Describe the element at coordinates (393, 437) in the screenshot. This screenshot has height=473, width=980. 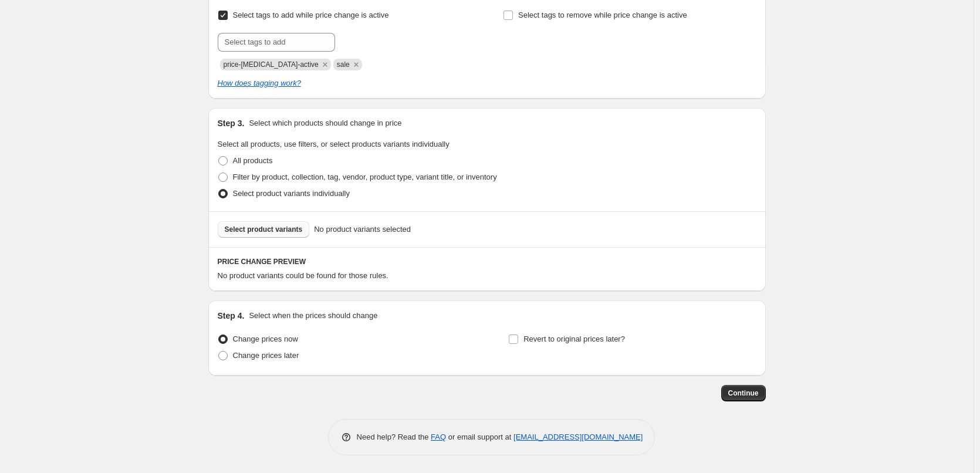
I see `span: Need help? Read the` at that location.